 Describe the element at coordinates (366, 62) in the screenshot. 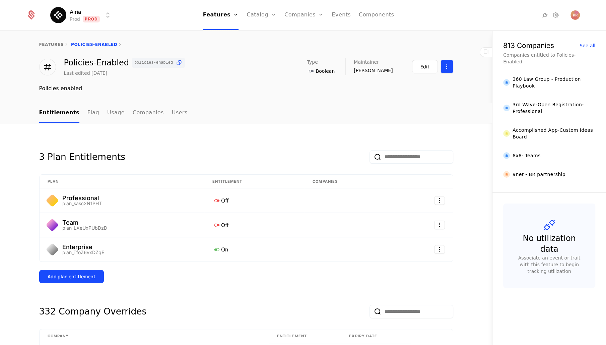

I see `span: Maintainer` at that location.